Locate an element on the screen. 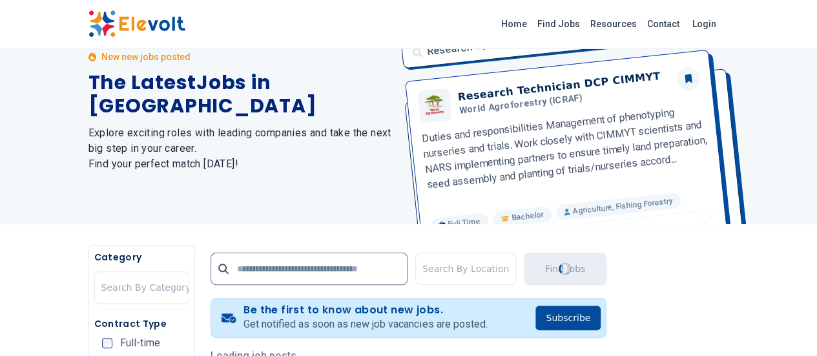 The height and width of the screenshot is (356, 817). span: Full-time is located at coordinates (140, 343).